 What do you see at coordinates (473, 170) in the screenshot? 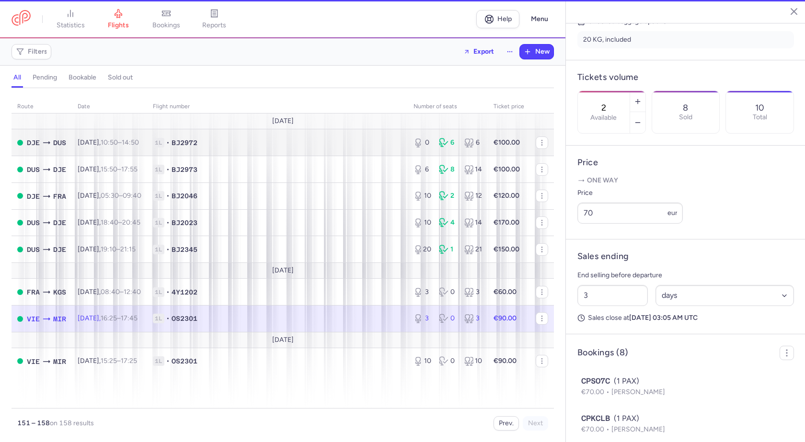
I see `div: 14` at bounding box center [473, 170].